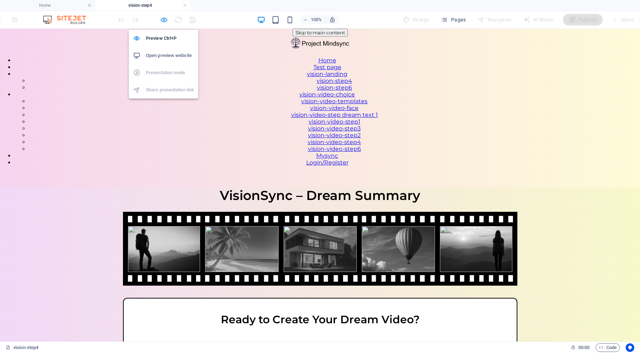 This screenshot has width=640, height=353. I want to click on button: Code, so click(607, 348).